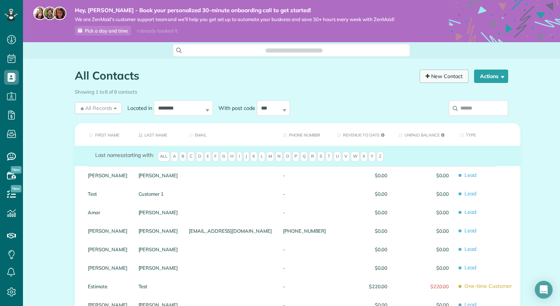  I want to click on th: Email: activate to sort column ascending, so click(230, 134).